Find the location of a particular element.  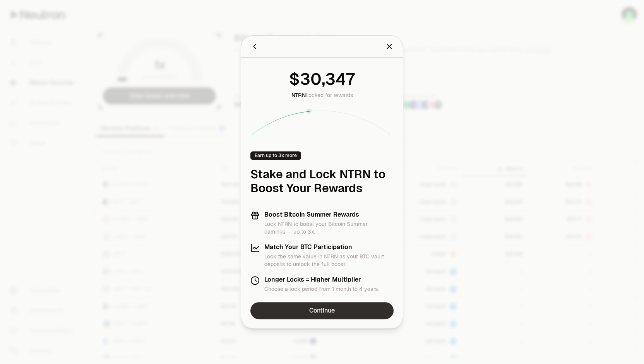

p: Lock NTRN to boost your Bitcoin Summer earnings — up to 3x. is located at coordinates (329, 228).